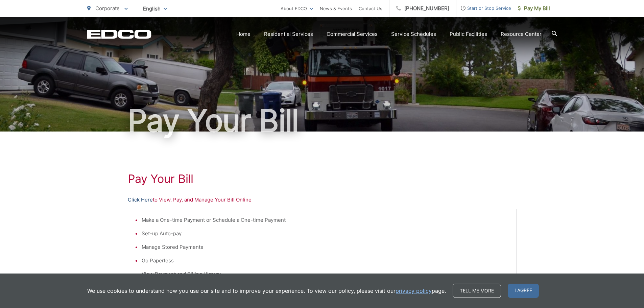 The image size is (644, 308). Describe the element at coordinates (468, 34) in the screenshot. I see `a: Public Facilities` at that location.